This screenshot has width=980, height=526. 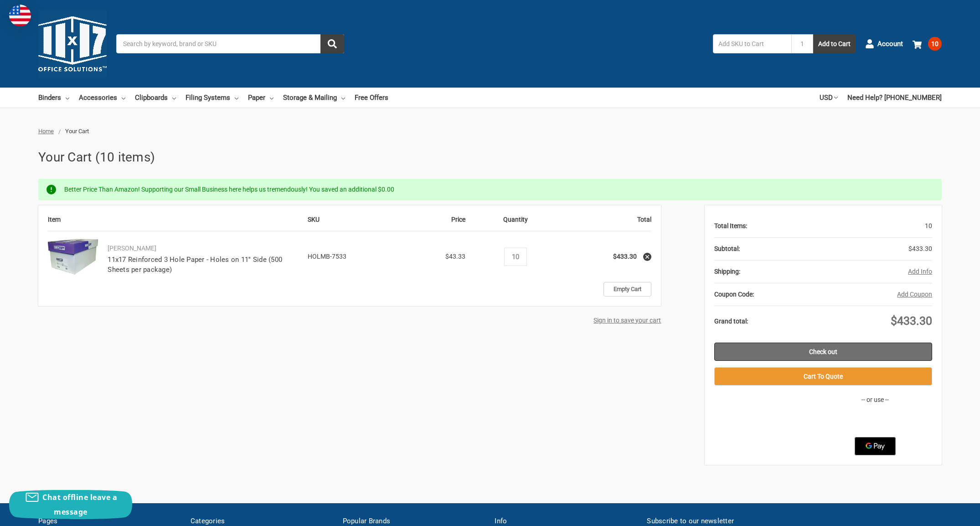 What do you see at coordinates (627, 289) in the screenshot?
I see `a: Empty Cart` at bounding box center [627, 289].